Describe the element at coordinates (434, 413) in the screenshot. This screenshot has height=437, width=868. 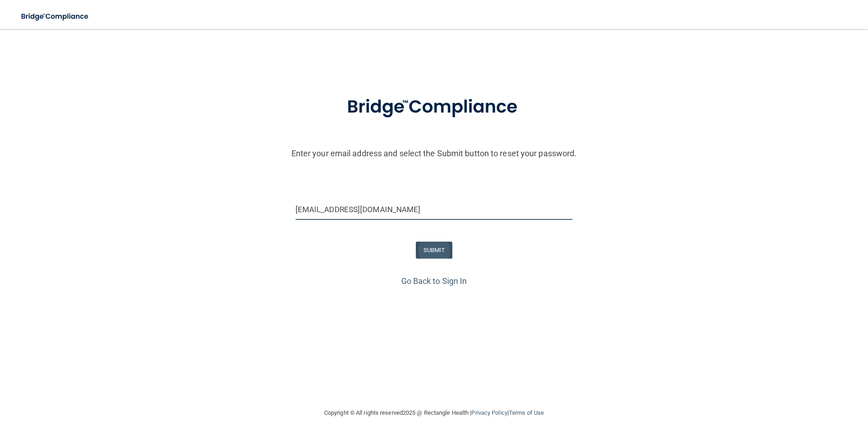
I see `div: Copyright © All rights reserved 2025 @ Rectangle Health | |` at that location.